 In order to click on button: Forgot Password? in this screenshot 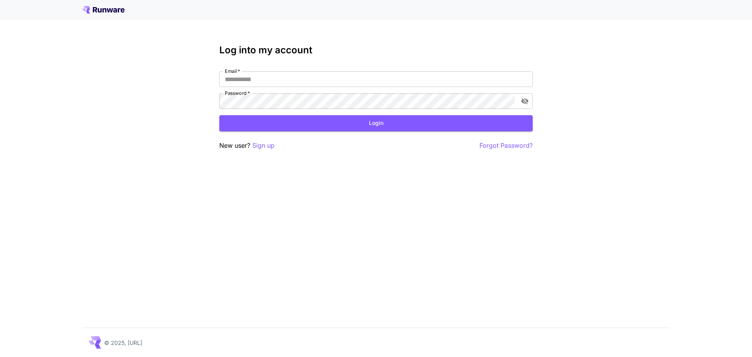, I will do `click(506, 145)`.